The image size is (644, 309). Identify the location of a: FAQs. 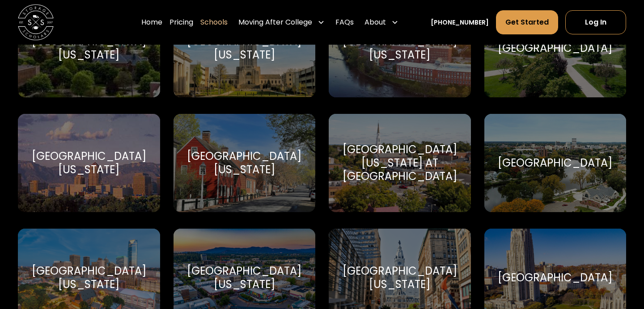
(344, 22).